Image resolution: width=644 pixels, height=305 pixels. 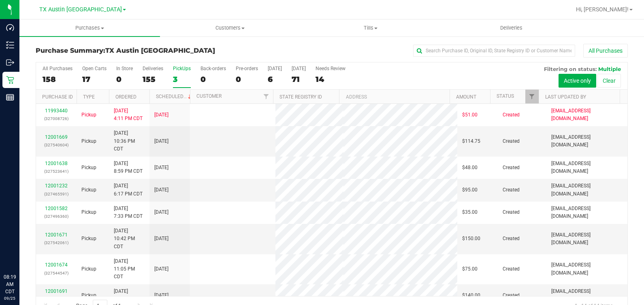 I want to click on span: $51.00, so click(x=470, y=115).